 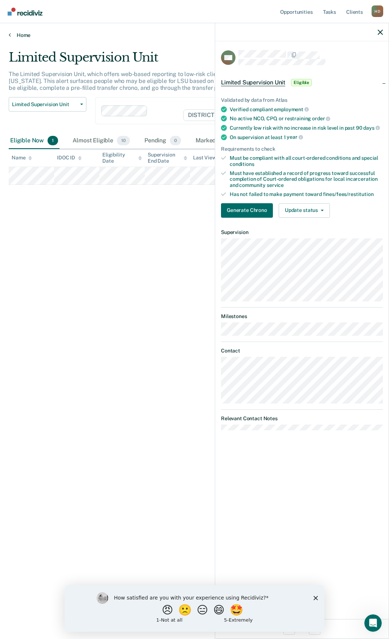 I want to click on button: 5, so click(x=172, y=25).